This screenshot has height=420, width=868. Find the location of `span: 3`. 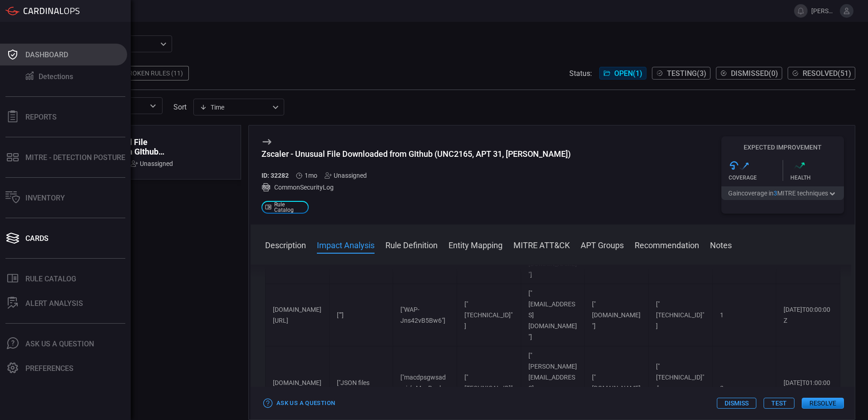

span: 3 is located at coordinates (776, 193).